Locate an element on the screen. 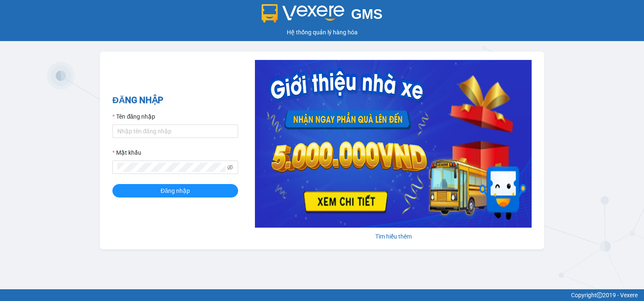 This screenshot has width=644, height=301. img: banner-0 is located at coordinates (394, 144).